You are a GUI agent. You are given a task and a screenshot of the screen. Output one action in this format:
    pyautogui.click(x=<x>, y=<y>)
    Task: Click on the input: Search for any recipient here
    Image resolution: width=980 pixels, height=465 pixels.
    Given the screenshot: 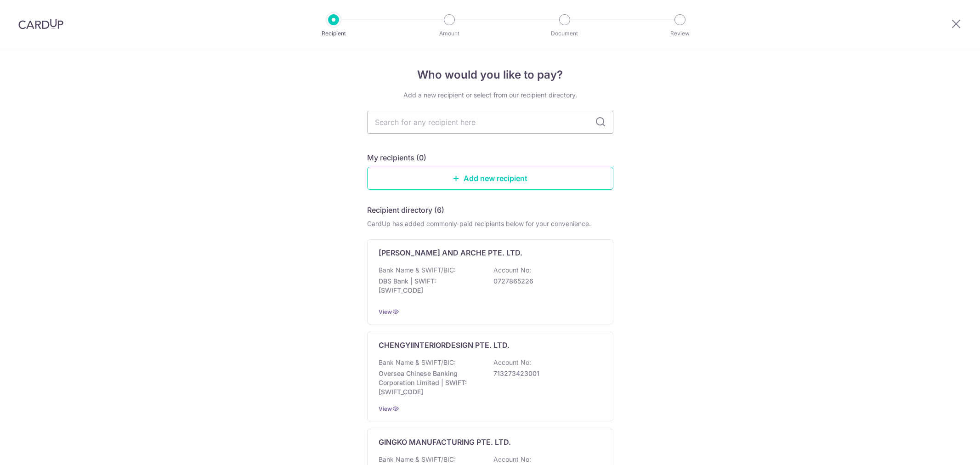 What is the action you would take?
    pyautogui.click(x=490, y=122)
    